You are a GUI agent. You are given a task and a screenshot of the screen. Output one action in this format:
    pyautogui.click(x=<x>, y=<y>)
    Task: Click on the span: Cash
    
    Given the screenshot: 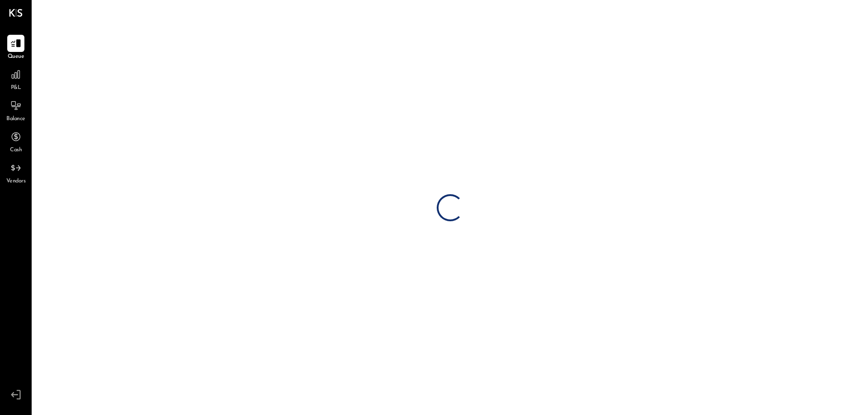 What is the action you would take?
    pyautogui.click(x=16, y=150)
    